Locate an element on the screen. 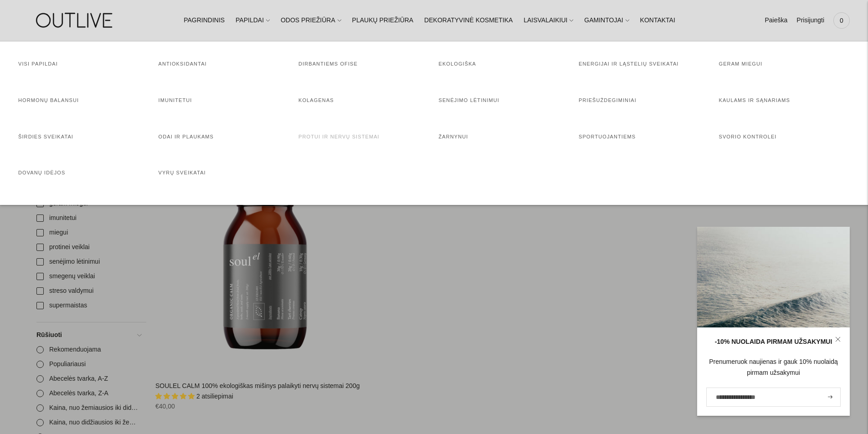  img: OUTLIVE is located at coordinates (75, 20).